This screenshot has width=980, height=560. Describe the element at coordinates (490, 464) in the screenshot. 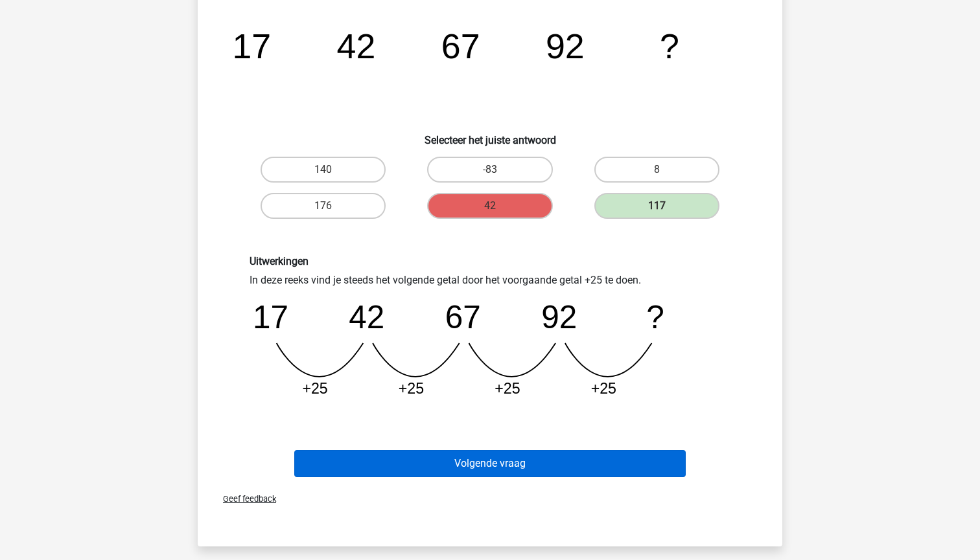

I see `button: Volgende vraag` at that location.